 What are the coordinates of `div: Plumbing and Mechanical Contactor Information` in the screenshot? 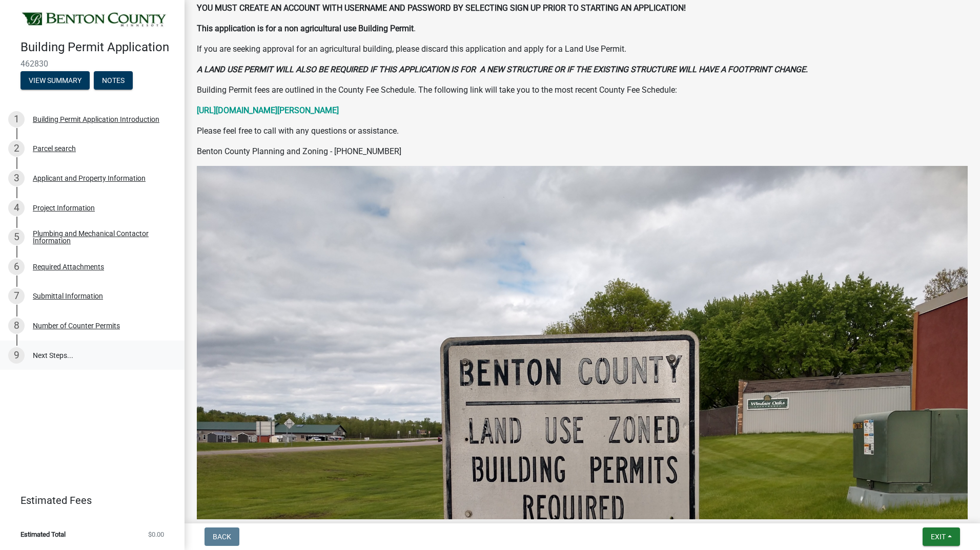 It's located at (101, 237).